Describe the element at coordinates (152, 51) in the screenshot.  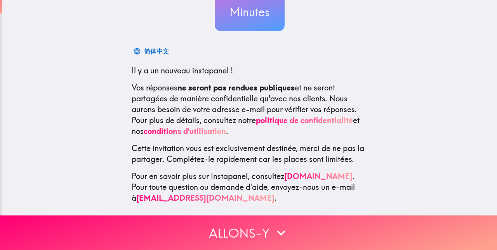
I see `button: 简体中文` at that location.